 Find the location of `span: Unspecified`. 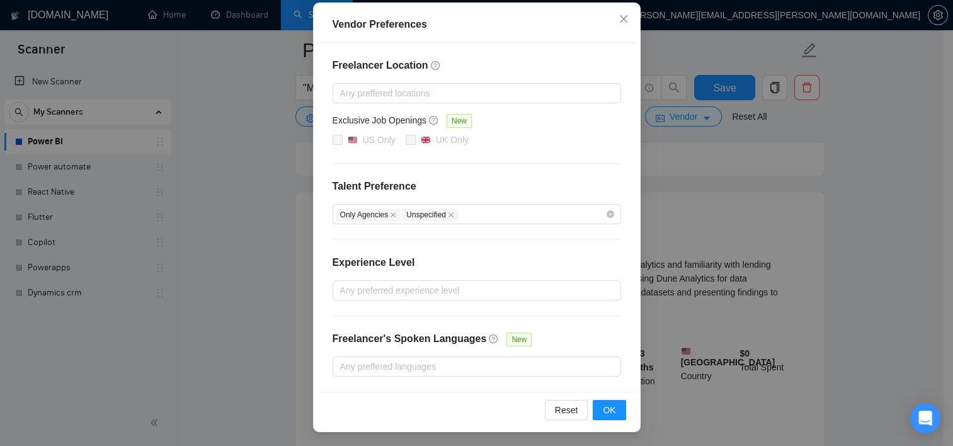

span: Unspecified is located at coordinates (430, 215).